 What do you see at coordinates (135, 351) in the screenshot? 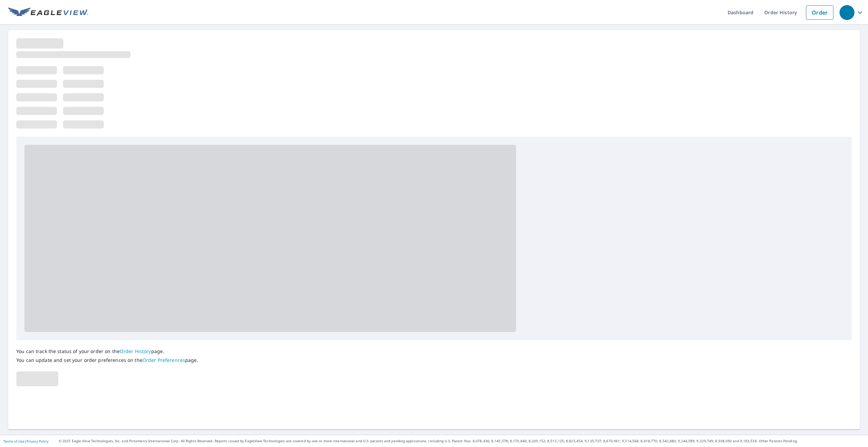
I see `a: Order History` at bounding box center [135, 351].